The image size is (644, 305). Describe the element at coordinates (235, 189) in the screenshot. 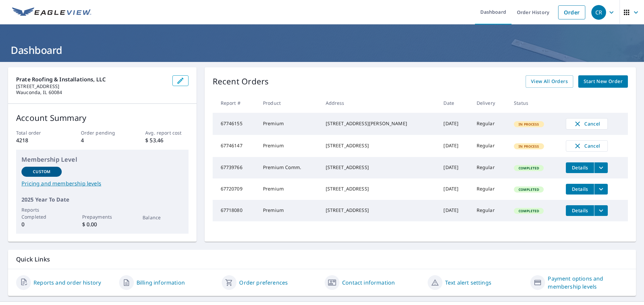

I see `td: 67720709` at that location.